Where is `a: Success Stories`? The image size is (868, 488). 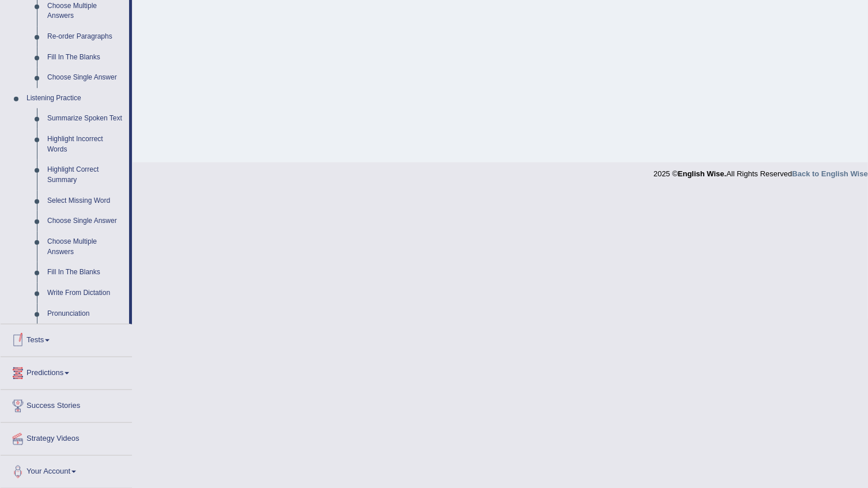 a: Success Stories is located at coordinates (66, 405).